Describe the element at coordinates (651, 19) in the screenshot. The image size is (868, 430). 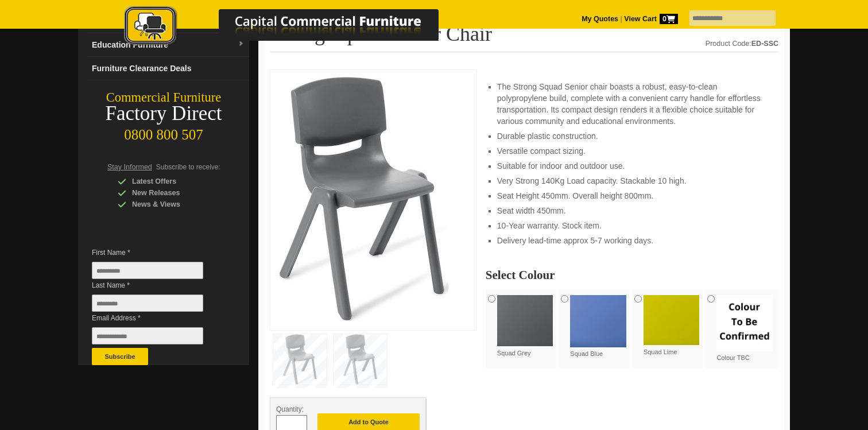
I see `strong: View Cart` at that location.